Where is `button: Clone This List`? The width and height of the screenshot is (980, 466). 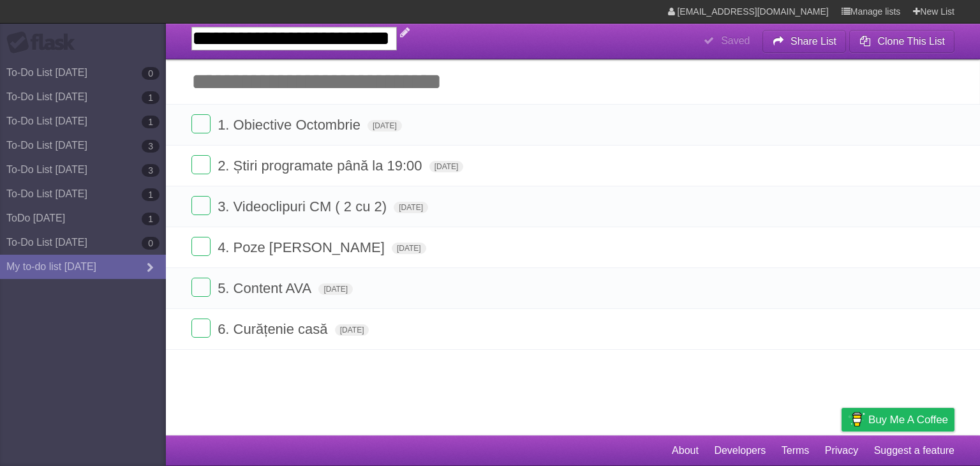 button: Clone This List is located at coordinates (902, 41).